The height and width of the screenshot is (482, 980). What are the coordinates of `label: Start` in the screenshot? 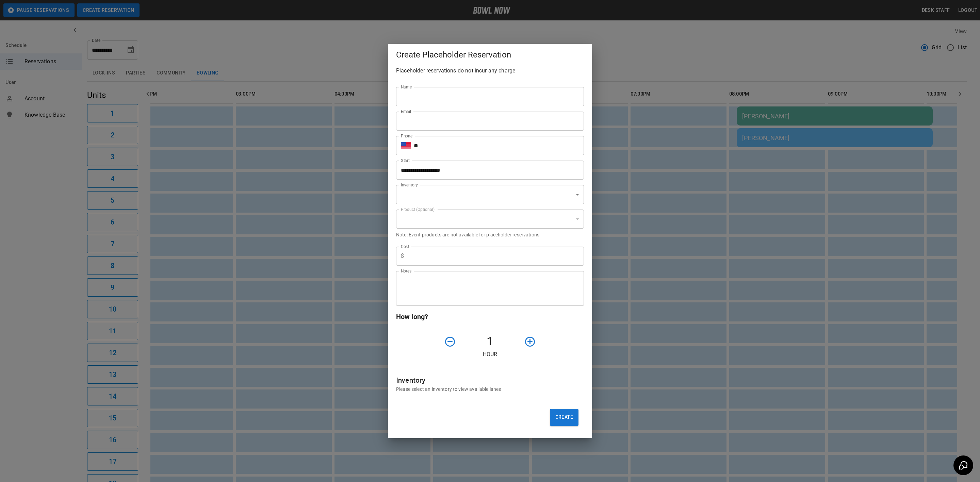 It's located at (405, 160).